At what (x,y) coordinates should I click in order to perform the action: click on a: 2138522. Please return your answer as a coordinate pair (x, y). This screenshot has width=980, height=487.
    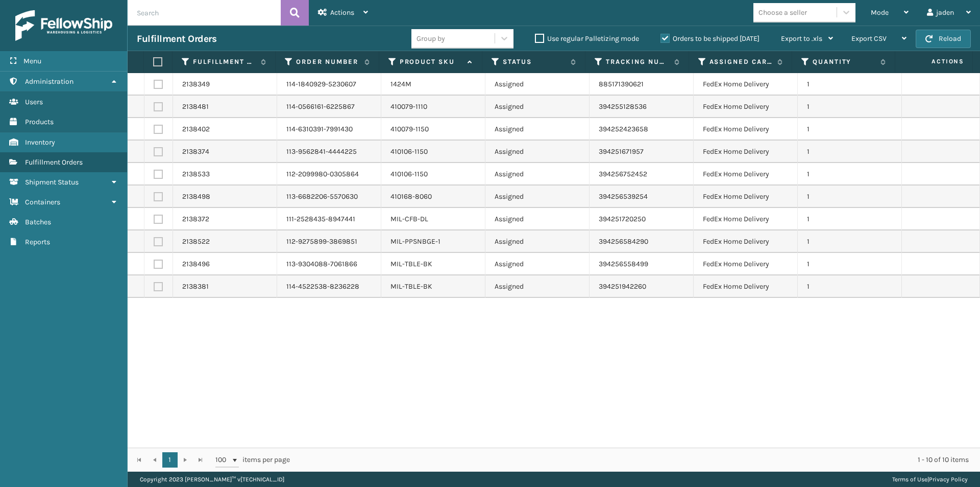
    Looking at the image, I should click on (196, 241).